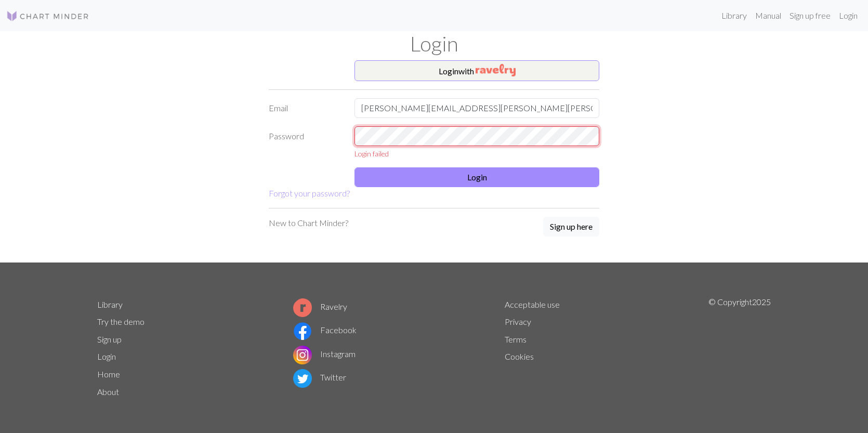 This screenshot has width=868, height=433. What do you see at coordinates (325, 353) in the screenshot?
I see `a: Instagram` at bounding box center [325, 353].